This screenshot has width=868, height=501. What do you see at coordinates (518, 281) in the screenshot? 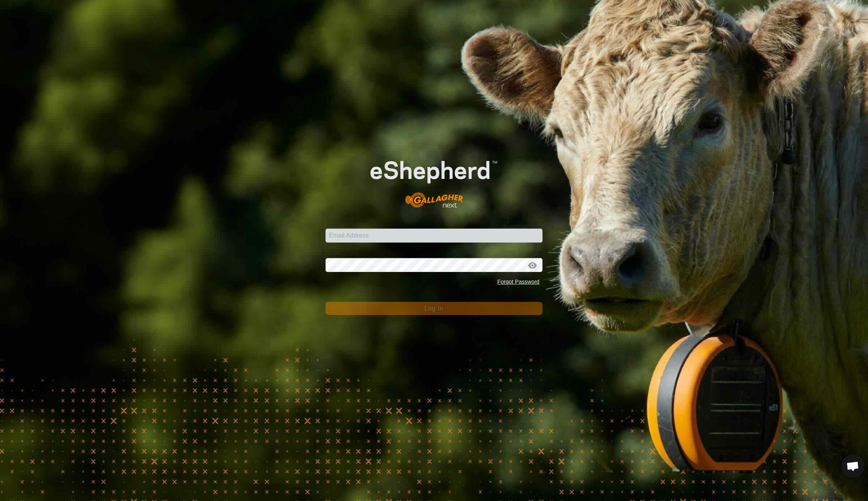
I see `a: Forgot Password` at bounding box center [518, 281].